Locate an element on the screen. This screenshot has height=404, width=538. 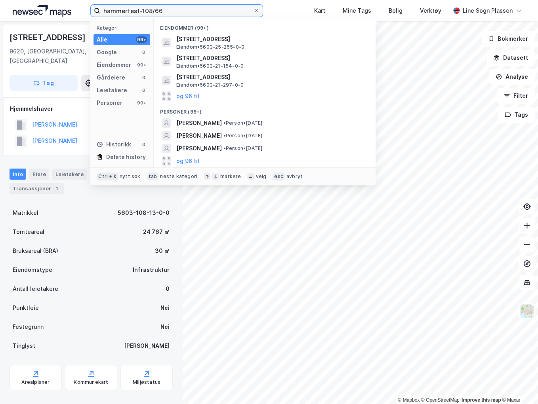
a: OpenStreetMap is located at coordinates (440, 400).